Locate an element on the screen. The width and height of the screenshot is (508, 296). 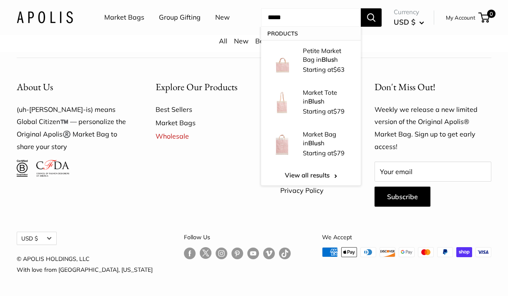
button: Subscribe is located at coordinates (402, 196).